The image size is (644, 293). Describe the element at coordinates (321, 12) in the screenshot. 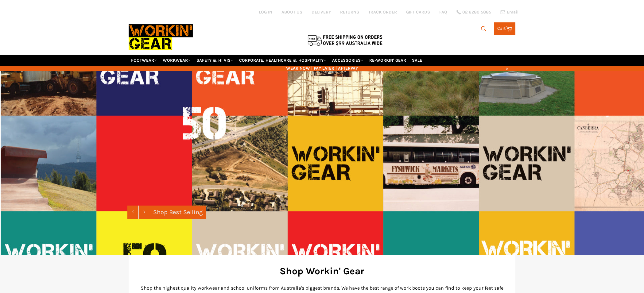

I see `a: DELIVERY` at that location.